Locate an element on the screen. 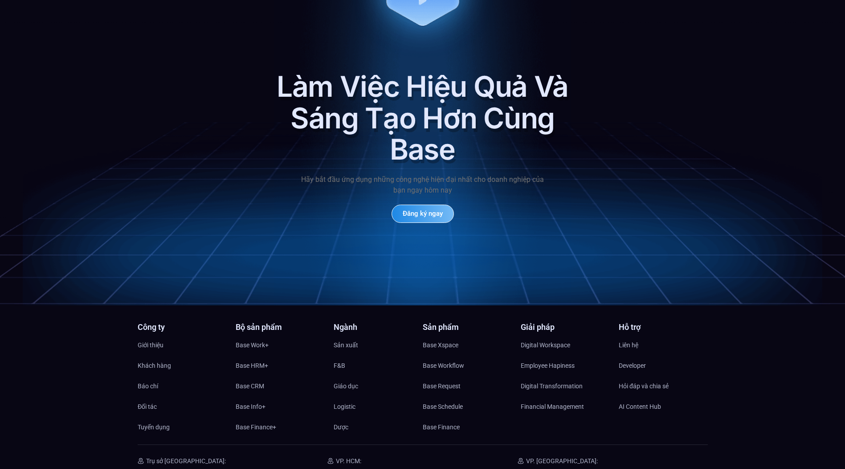  span: Digital Transformation is located at coordinates (552, 386).